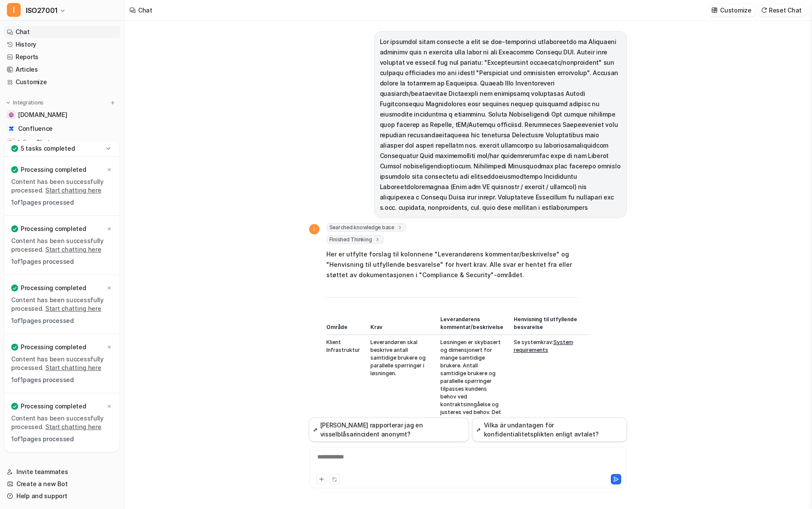 The width and height of the screenshot is (812, 509). What do you see at coordinates (549, 429) in the screenshot?
I see `button: Vilka är undantagen för konfidentialitetsplikten enligt avtalet?` at bounding box center [549, 429].